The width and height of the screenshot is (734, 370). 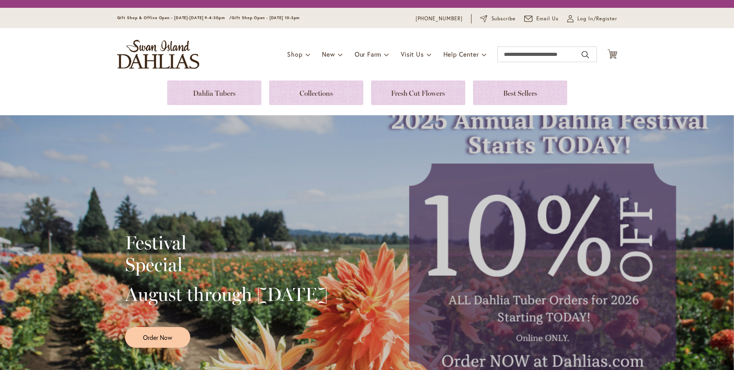 I want to click on span: Shop, so click(x=294, y=54).